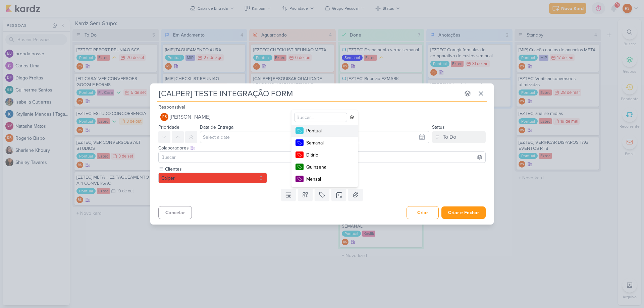  What do you see at coordinates (328, 167) in the screenshot?
I see `div: Quinzenal` at bounding box center [328, 167].